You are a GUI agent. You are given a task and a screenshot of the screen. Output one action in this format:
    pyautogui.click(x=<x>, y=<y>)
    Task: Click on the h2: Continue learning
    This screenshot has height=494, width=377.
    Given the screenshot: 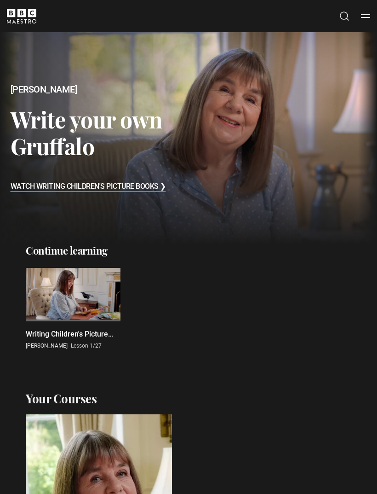 What is the action you would take?
    pyautogui.click(x=189, y=250)
    